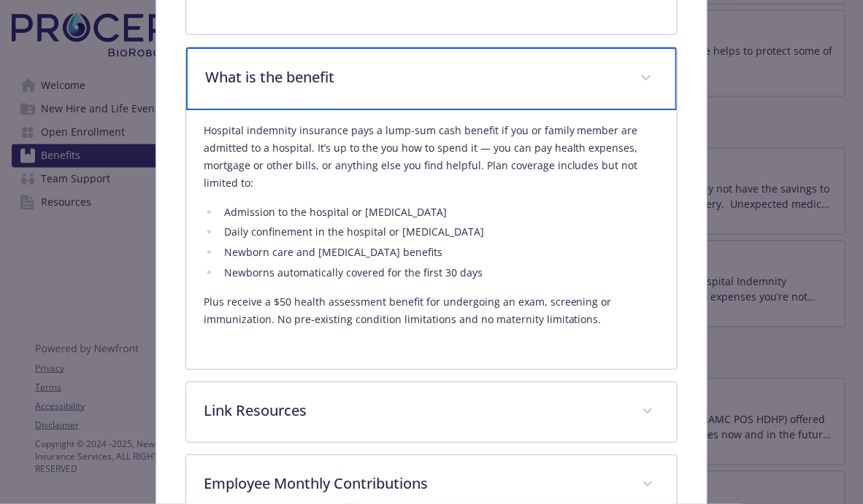  What do you see at coordinates (414, 483) in the screenshot?
I see `p: Employee Monthly Contributions` at bounding box center [414, 483].